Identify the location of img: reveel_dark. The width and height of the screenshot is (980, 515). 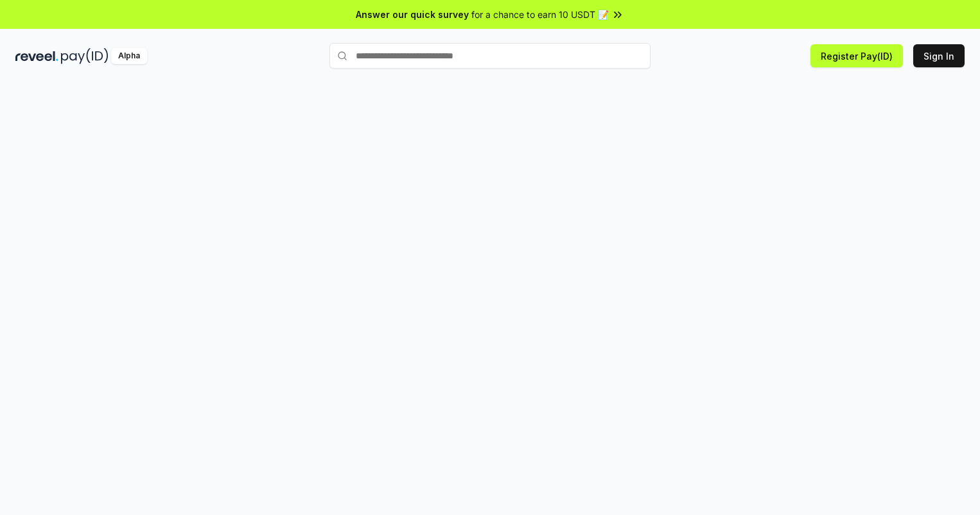
(36, 56).